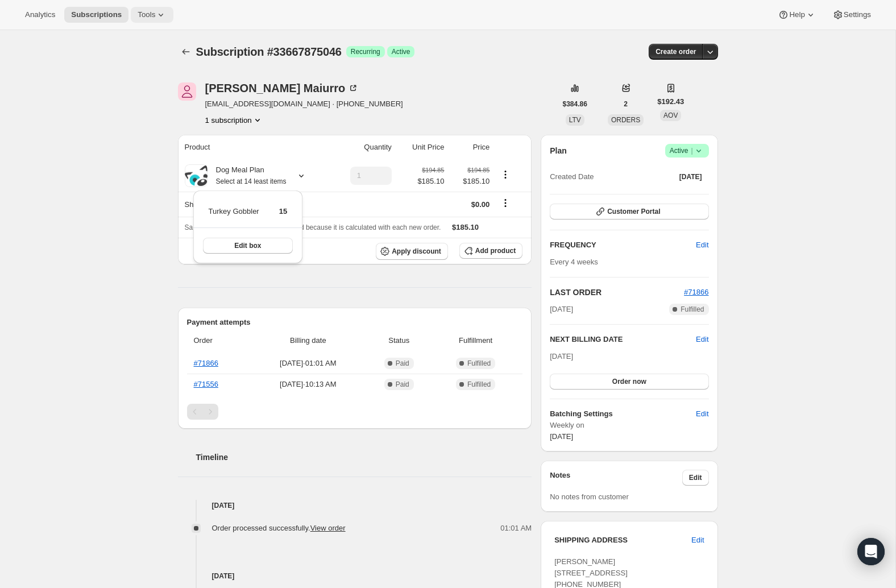  What do you see at coordinates (671, 101) in the screenshot?
I see `span: $192.43` at bounding box center [671, 101].